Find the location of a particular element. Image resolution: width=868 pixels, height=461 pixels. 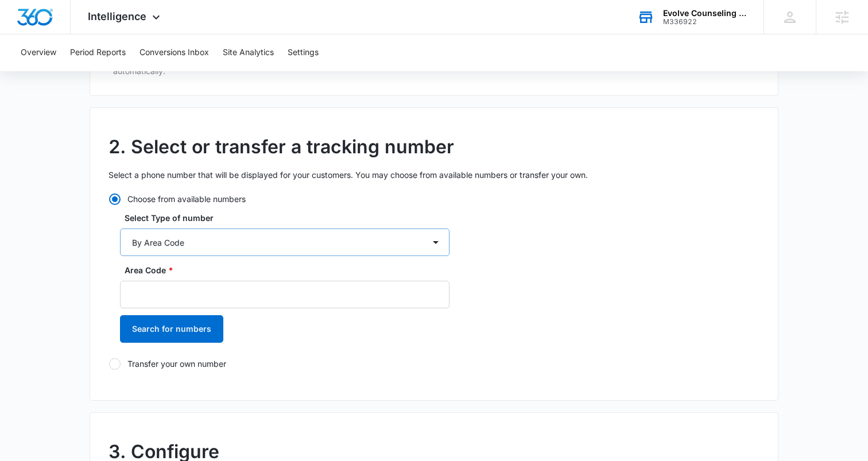

label: Transfer your own number is located at coordinates (279, 363).